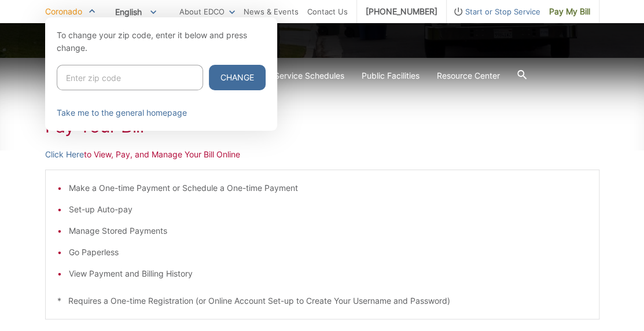 The width and height of the screenshot is (644, 331). Describe the element at coordinates (207, 12) in the screenshot. I see `a: About EDCO` at that location.